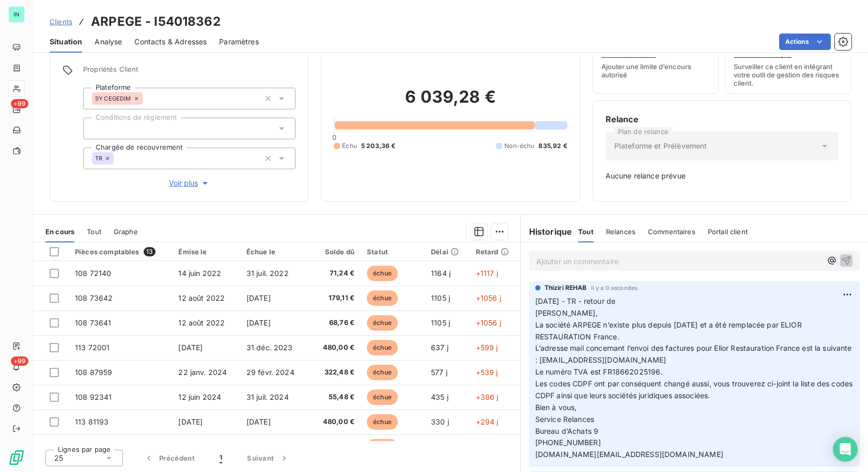 The image size is (868, 472). What do you see at coordinates (200, 397) in the screenshot?
I see `span: 12 juin 2024` at bounding box center [200, 397].